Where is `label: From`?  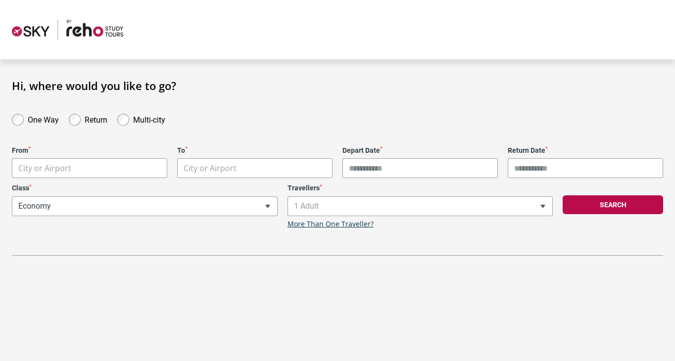 label: From is located at coordinates (90, 150).